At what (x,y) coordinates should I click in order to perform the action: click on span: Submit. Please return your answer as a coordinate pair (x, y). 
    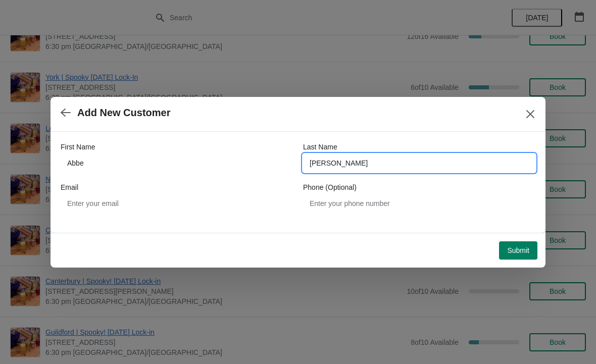
    Looking at the image, I should click on (518, 251).